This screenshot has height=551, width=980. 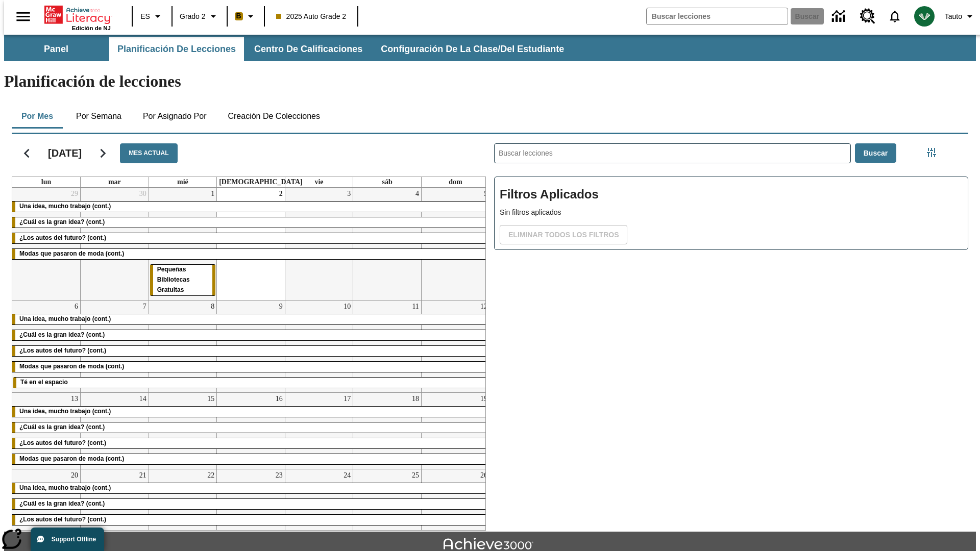 I want to click on span: Panel, so click(x=57, y=49).